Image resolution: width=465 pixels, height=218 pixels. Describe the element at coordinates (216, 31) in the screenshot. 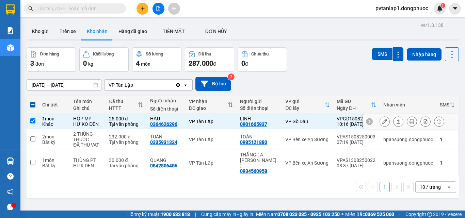

I see `span: ĐƠN HỦY` at that location.